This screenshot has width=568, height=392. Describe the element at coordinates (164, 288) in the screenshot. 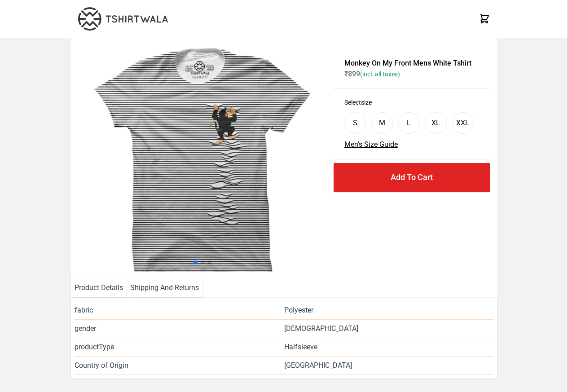

I see `li: Shipping And Returns` at that location.